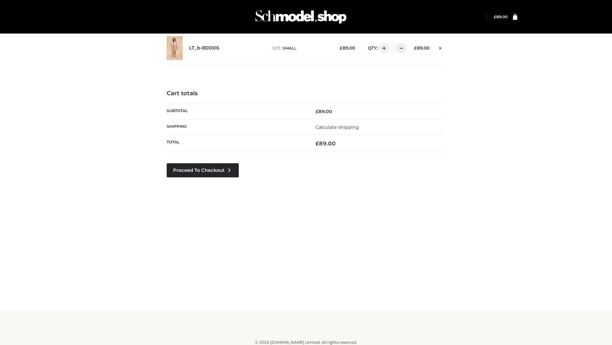  Describe the element at coordinates (204, 48) in the screenshot. I see `a: LT_b-B0006` at that location.